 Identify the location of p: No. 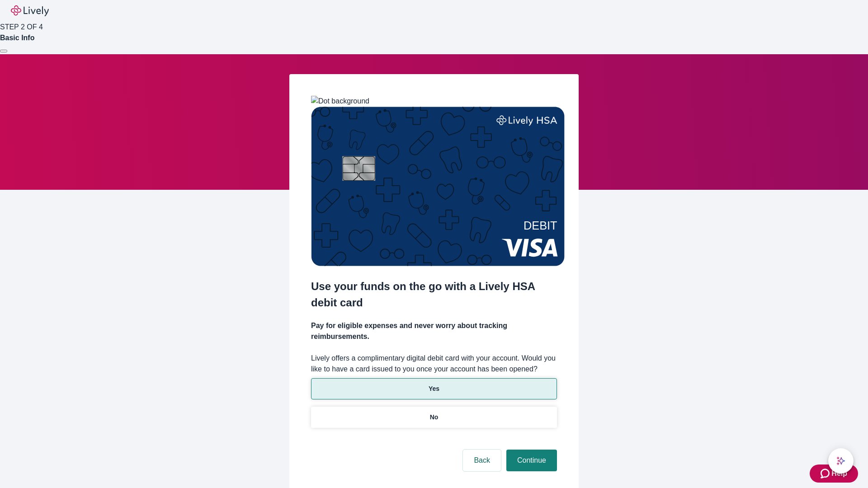
(434, 417).